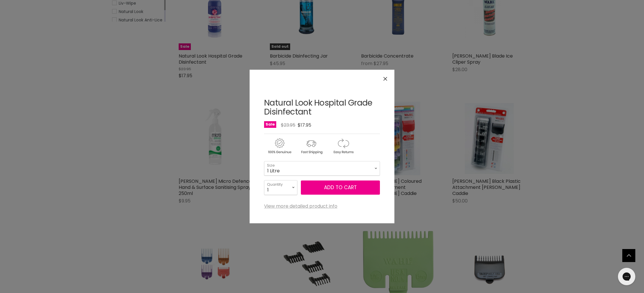 This screenshot has width=644, height=293. I want to click on select: Quantity, so click(281, 188).